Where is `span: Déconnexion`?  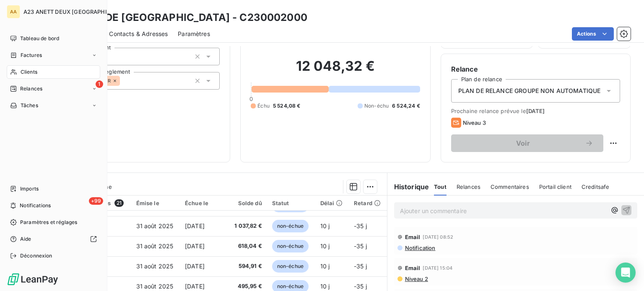 span: Déconnexion is located at coordinates (36, 256).